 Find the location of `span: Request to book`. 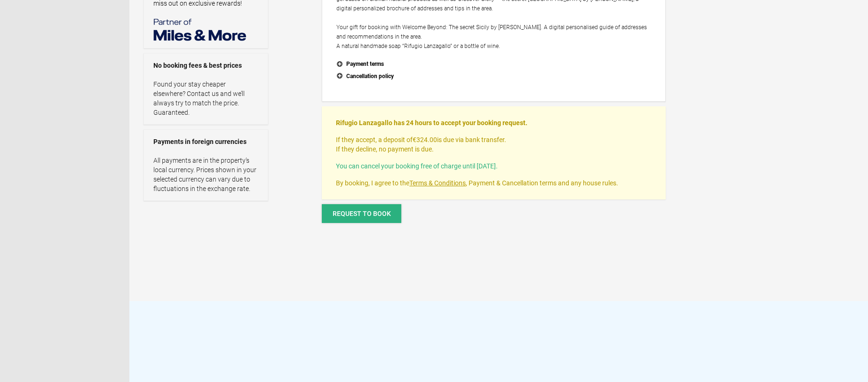

span: Request to book is located at coordinates (362, 214).